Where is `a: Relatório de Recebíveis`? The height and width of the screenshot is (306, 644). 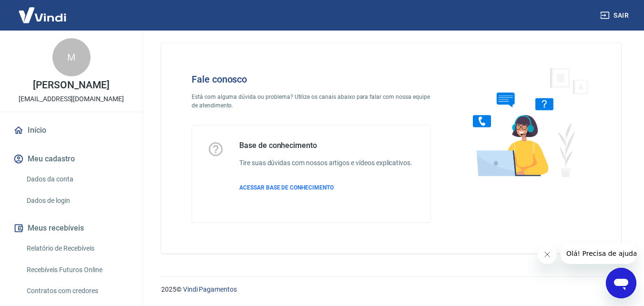 a: Relatório de Recebíveis is located at coordinates (76, 248).